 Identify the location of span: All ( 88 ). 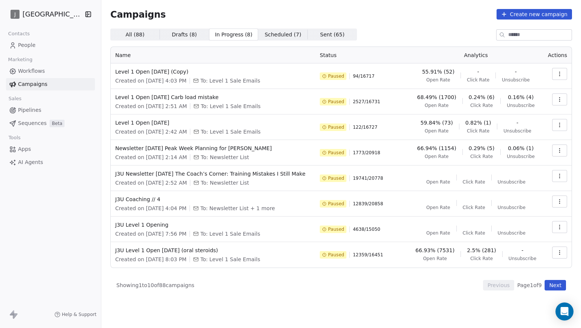
(135, 35).